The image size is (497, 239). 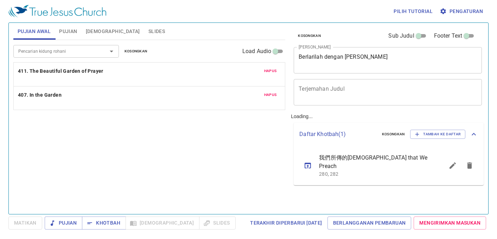 What do you see at coordinates (104, 223) in the screenshot?
I see `button: Khotbah` at bounding box center [104, 223].